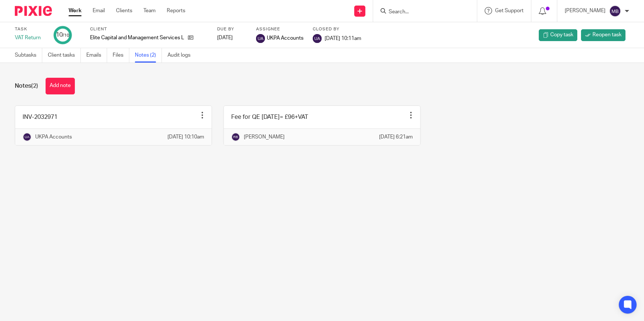  I want to click on p: UKPA Accounts, so click(53, 137).